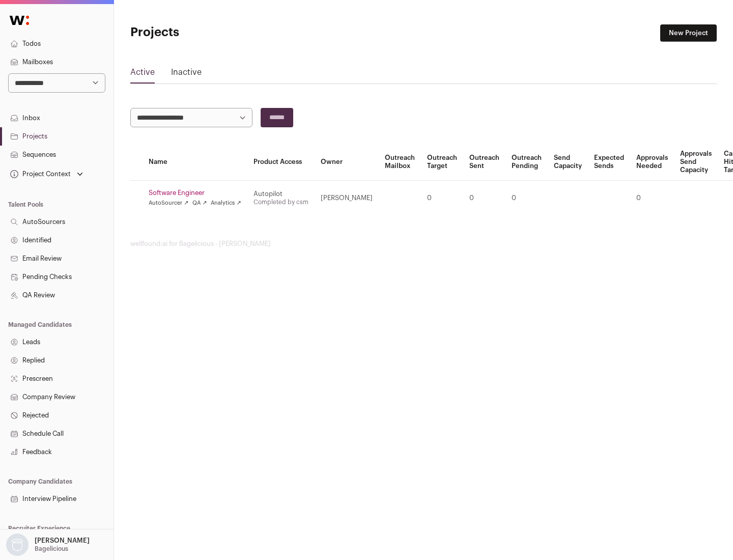  What do you see at coordinates (169, 204) in the screenshot?
I see `a: AutoSourcer ↗` at bounding box center [169, 204].